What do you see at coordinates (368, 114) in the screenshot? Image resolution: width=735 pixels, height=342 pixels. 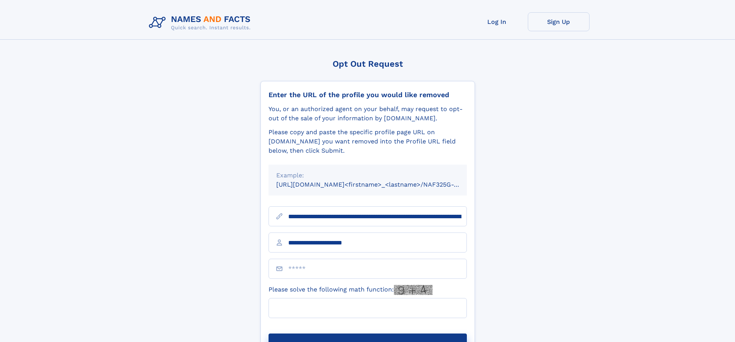 I see `div: You, or an authorized agent on your behalf, may request to opt-out of the sale of your informatio...` at bounding box center [368, 114].